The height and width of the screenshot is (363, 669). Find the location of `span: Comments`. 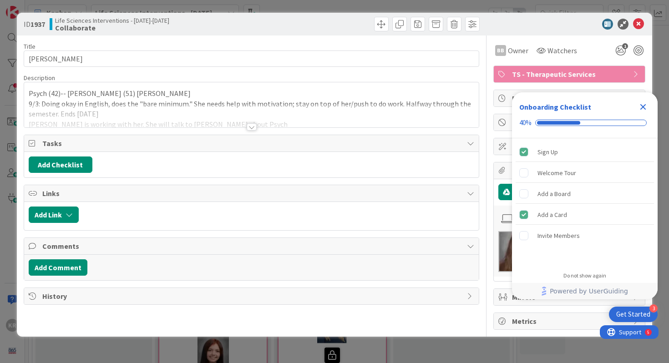

span: Comments is located at coordinates (252, 246).